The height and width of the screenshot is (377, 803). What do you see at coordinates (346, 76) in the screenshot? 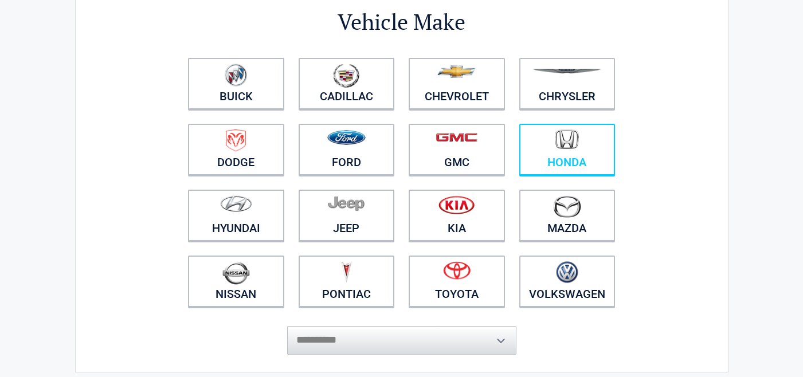
I see `img: cadillac` at bounding box center [346, 76].